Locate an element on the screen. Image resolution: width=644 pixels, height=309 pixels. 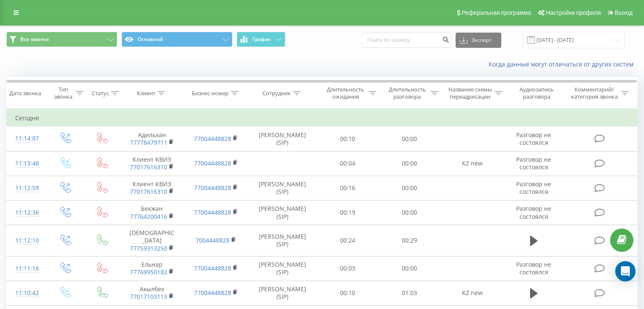
a: 77778479711 is located at coordinates (148, 142).